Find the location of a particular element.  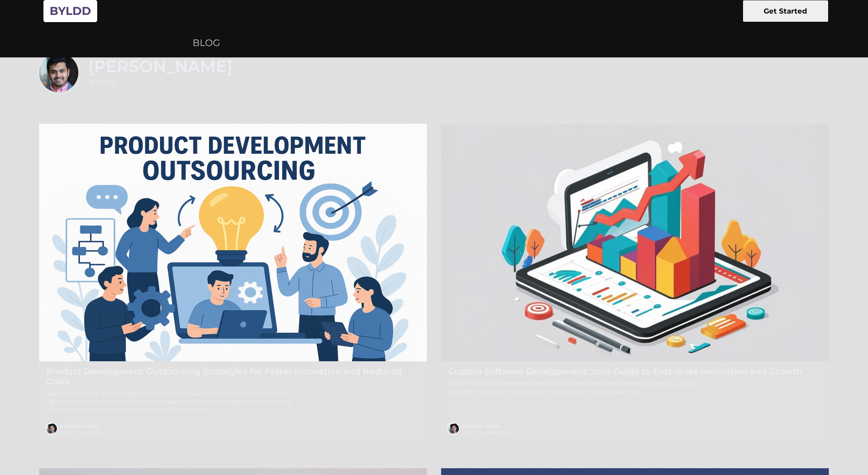

a: Product Development Outsourcing Strategies for Faster Innovation and Reduced Costs Speed matters.... is located at coordinates (233, 390).